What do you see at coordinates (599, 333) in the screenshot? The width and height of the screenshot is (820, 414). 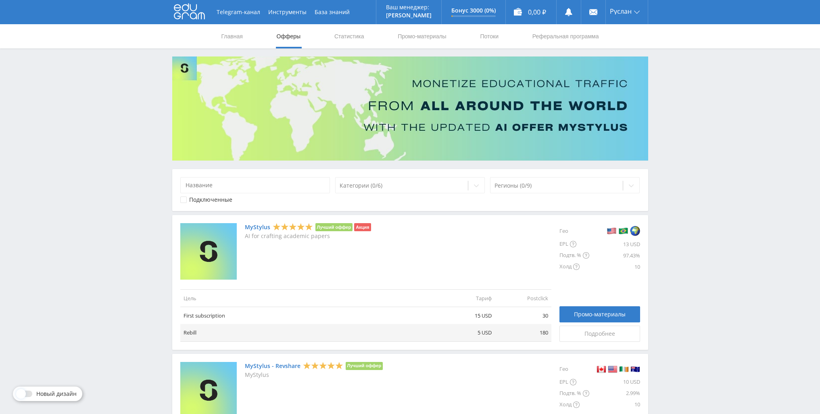 I see `a: Подробнее` at bounding box center [599, 333].